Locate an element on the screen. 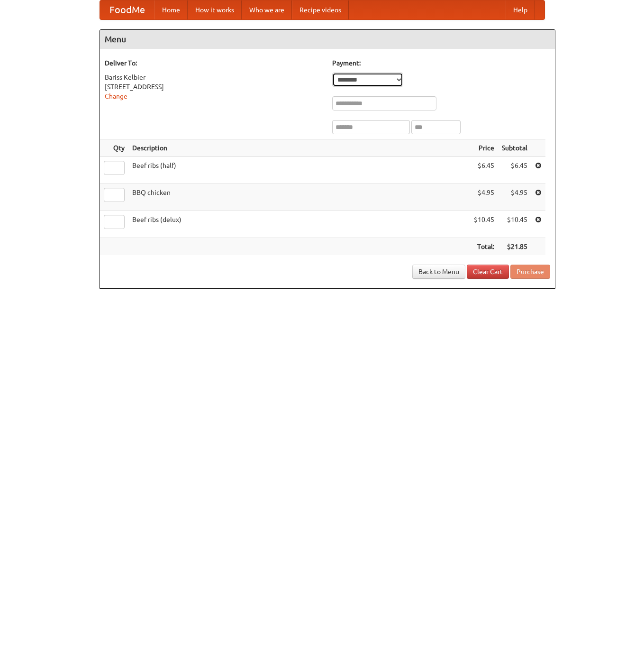 The height and width of the screenshot is (671, 644). td: BBQ chicken is located at coordinates (299, 197).